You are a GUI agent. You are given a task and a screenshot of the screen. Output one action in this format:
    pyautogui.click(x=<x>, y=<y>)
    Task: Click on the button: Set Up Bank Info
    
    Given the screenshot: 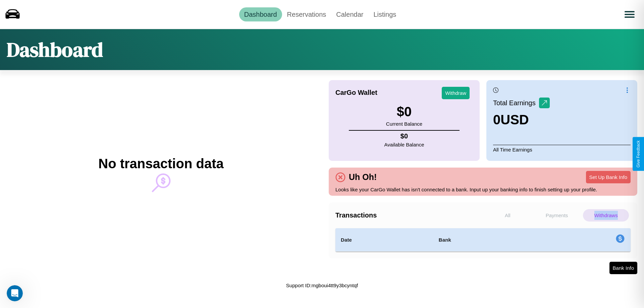 What is the action you would take?
    pyautogui.click(x=608, y=177)
    